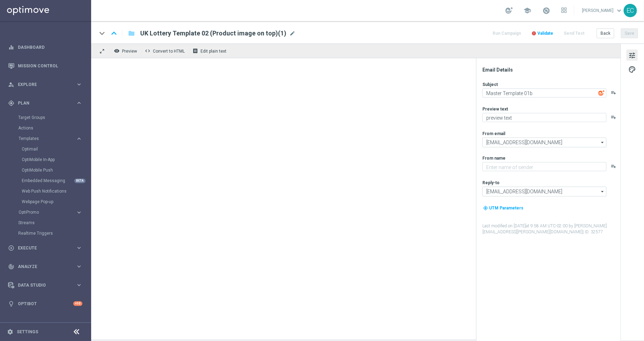  I want to click on a: Dashboard, so click(50, 47).